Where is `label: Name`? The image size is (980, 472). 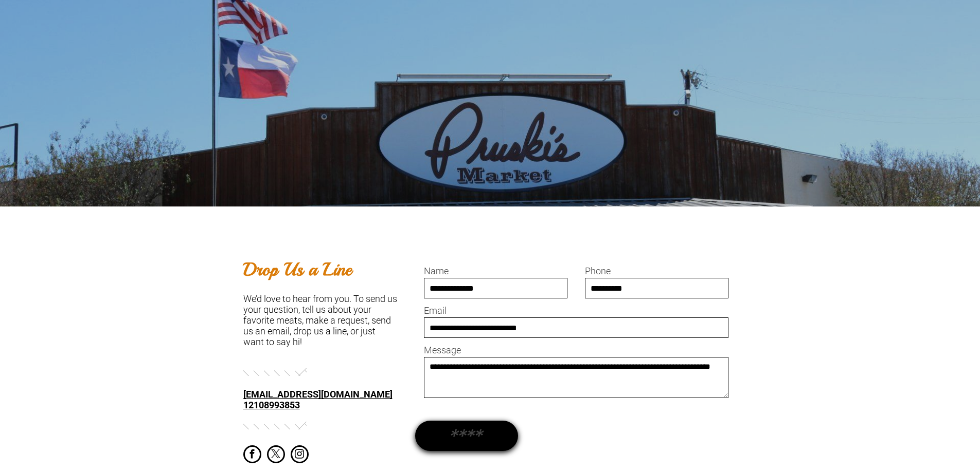
label: Name is located at coordinates (495, 271).